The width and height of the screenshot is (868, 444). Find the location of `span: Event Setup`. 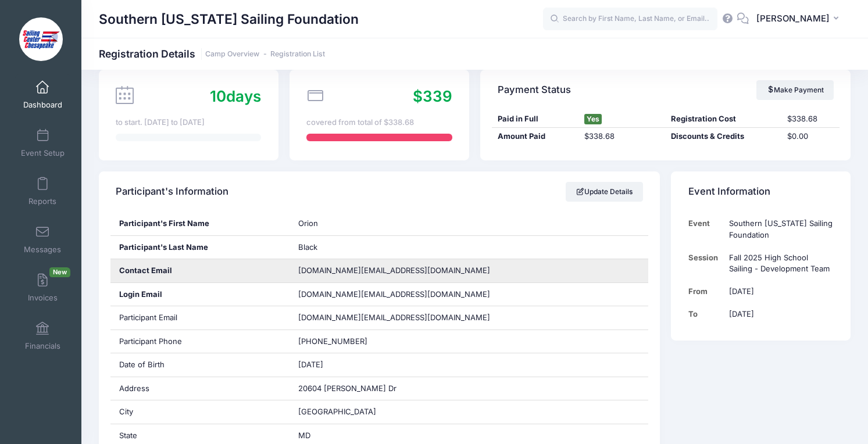

span: Event Setup is located at coordinates (42, 153).